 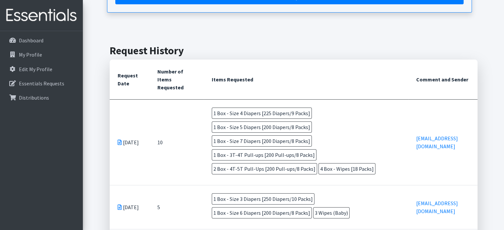 I want to click on p: Dashboard, so click(x=31, y=40).